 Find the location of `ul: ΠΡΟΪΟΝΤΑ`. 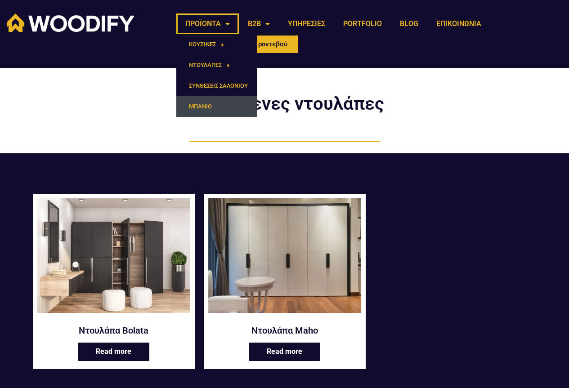

ul: ΠΡΟΪΟΝΤΑ is located at coordinates (216, 76).